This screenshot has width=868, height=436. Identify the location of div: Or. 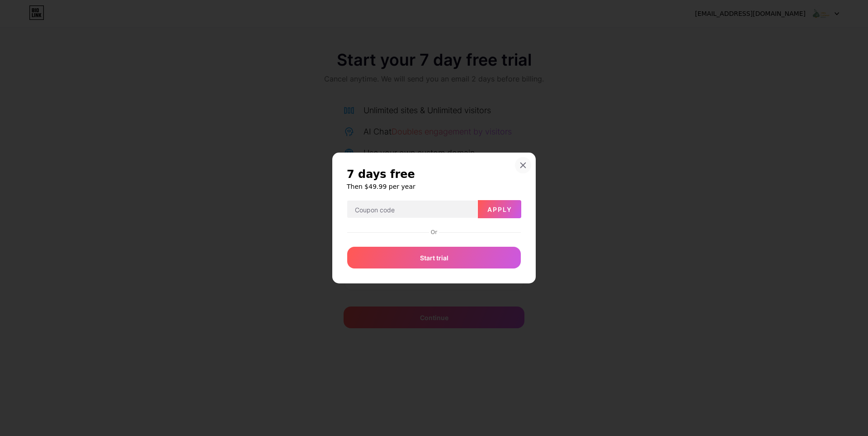
(434, 232).